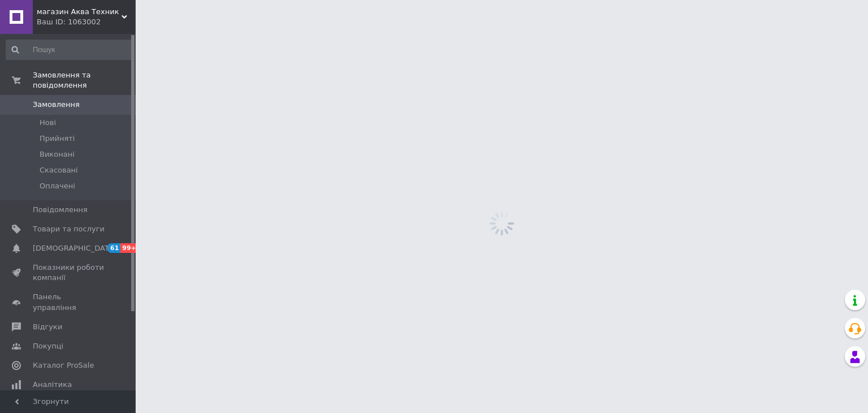 Image resolution: width=868 pixels, height=413 pixels. What do you see at coordinates (86, 22) in the screenshot?
I see `div: Ваш ID: 1063002` at bounding box center [86, 22].